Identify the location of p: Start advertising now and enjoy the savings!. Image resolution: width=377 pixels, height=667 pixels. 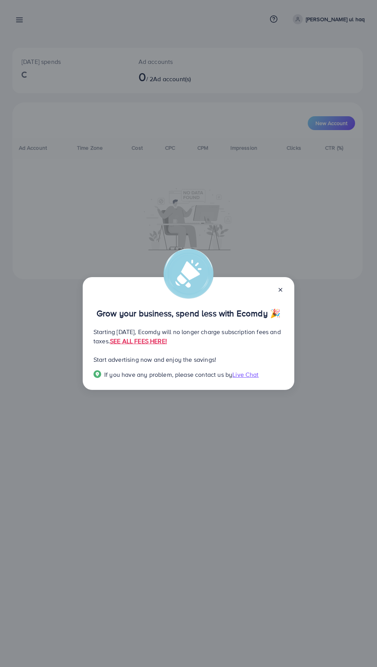
(189, 359).